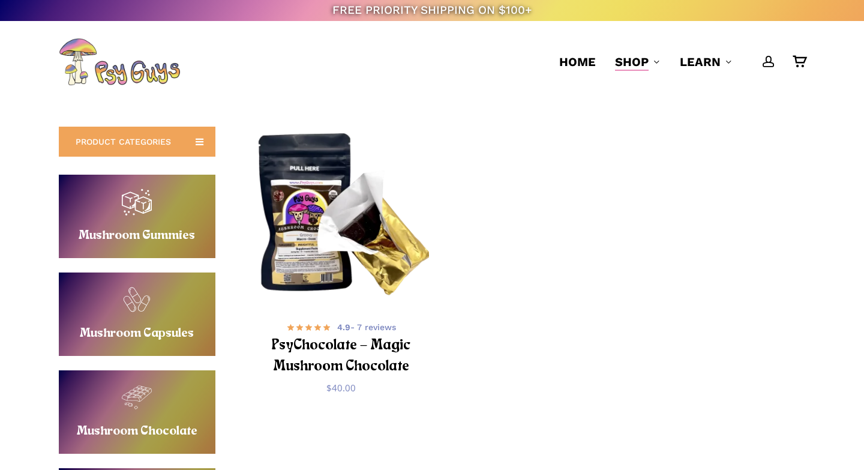 The height and width of the screenshot is (470, 864). I want to click on a: PsyChocolate - Magic Mushroom Chocolate, so click(341, 217).